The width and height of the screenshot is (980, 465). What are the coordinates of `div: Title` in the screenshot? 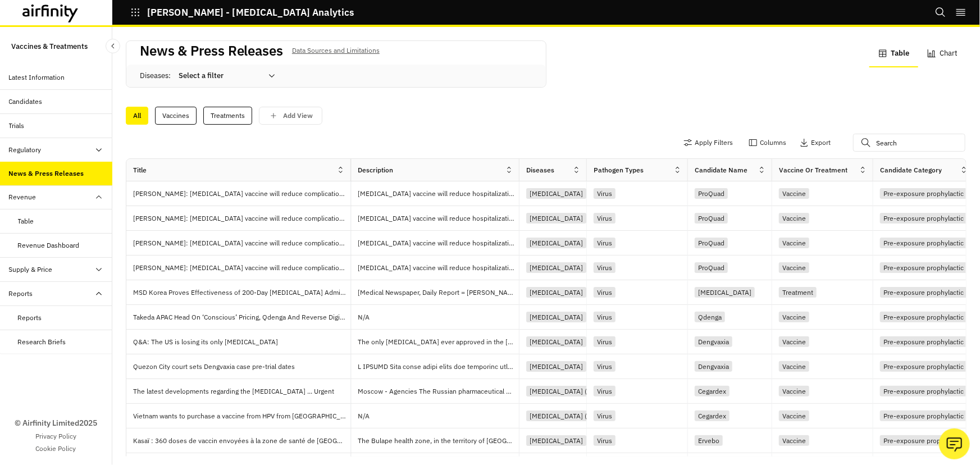 It's located at (140, 170).